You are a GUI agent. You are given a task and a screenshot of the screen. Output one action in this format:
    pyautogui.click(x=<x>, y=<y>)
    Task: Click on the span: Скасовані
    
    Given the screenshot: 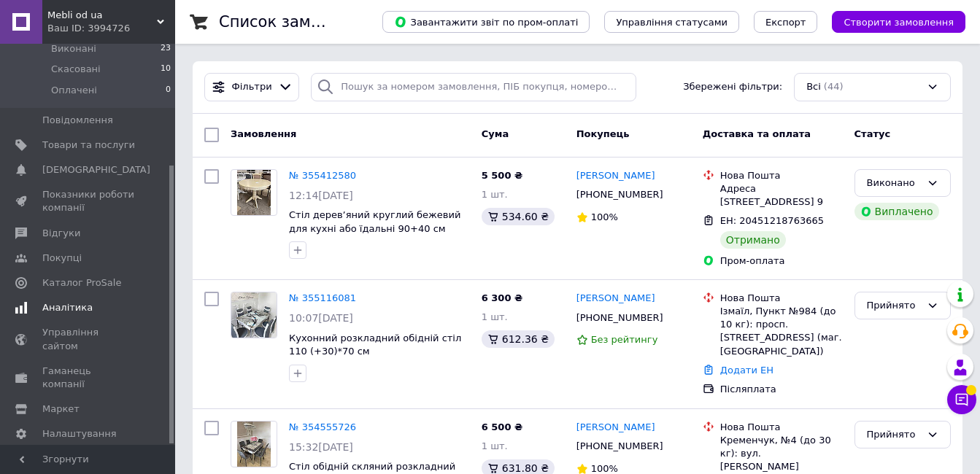 What is the action you would take?
    pyautogui.click(x=76, y=69)
    